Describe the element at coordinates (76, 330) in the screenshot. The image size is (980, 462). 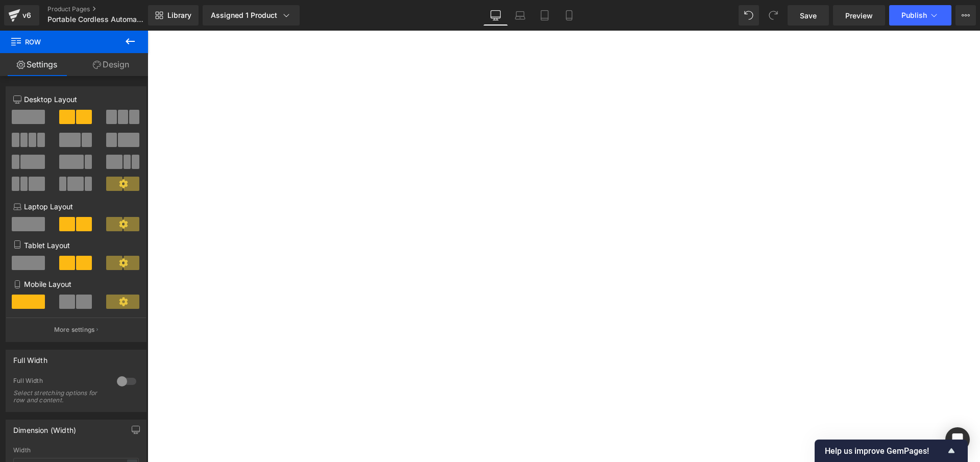
I see `button: More settings` at that location.